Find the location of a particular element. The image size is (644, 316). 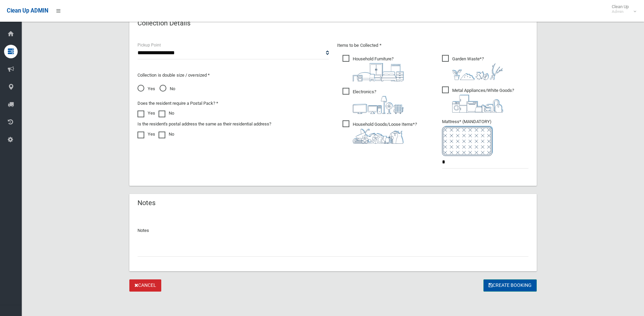

header: Collection Details is located at coordinates (164, 23).